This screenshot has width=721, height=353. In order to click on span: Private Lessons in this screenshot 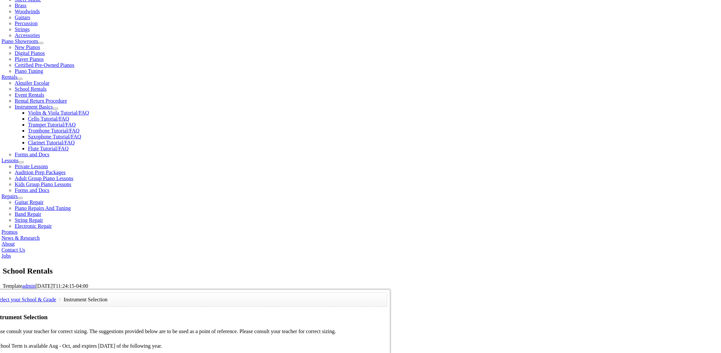, I will do `click(31, 166)`.